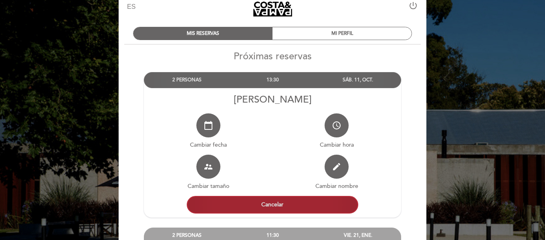 The width and height of the screenshot is (545, 240). What do you see at coordinates (358, 80) in the screenshot?
I see `div: SÁB. 11, OCT.` at bounding box center [358, 80].